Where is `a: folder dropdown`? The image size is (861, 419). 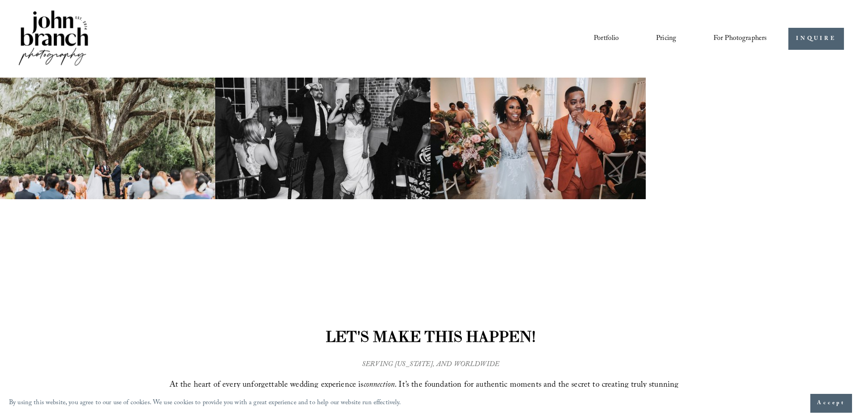
a: folder dropdown is located at coordinates (741, 39).